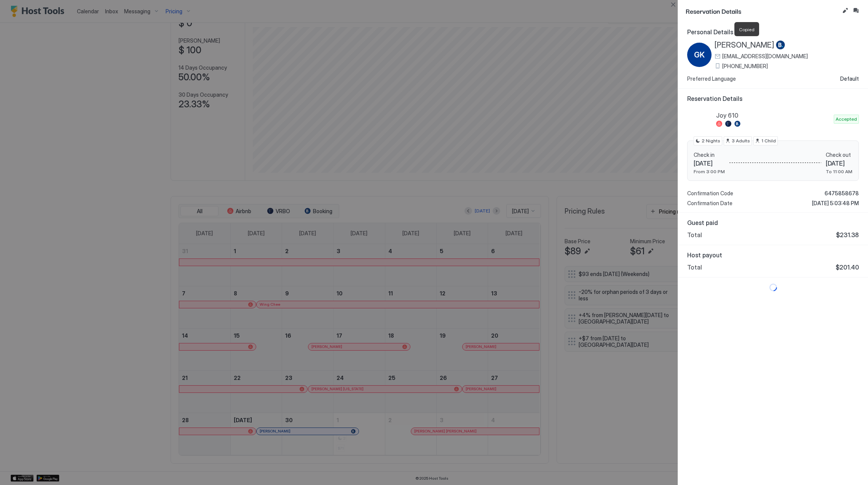  I want to click on div: listing image, so click(699, 119).